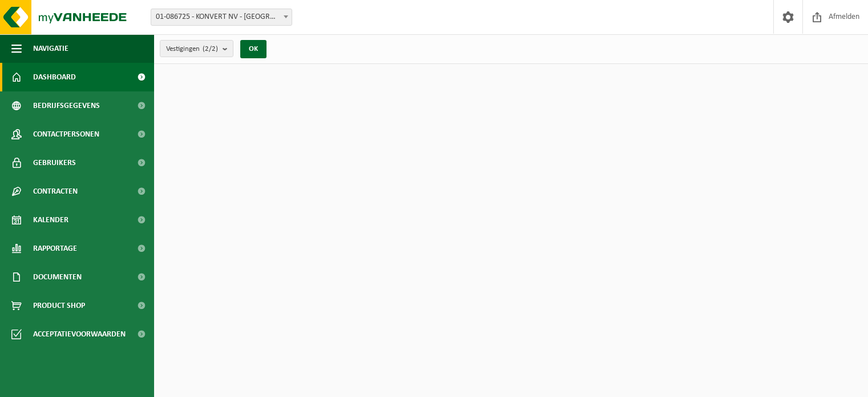  I want to click on span: Vestigingen, so click(192, 49).